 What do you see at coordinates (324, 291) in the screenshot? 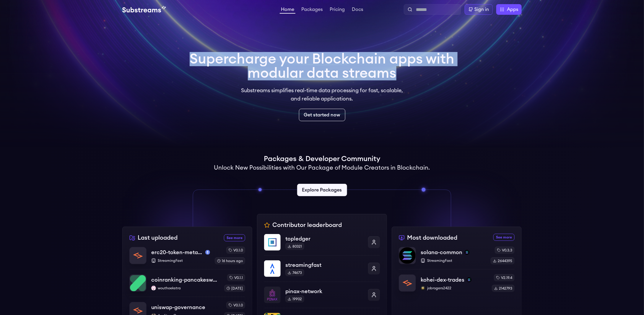
I see `p: pinax-network` at bounding box center [324, 291].